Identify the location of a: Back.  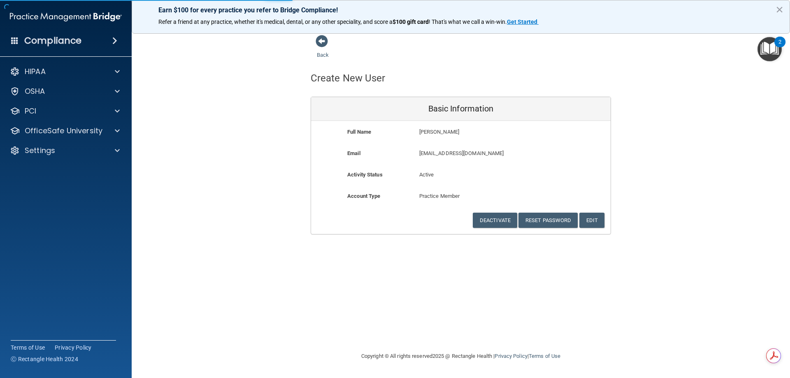
(322, 50).